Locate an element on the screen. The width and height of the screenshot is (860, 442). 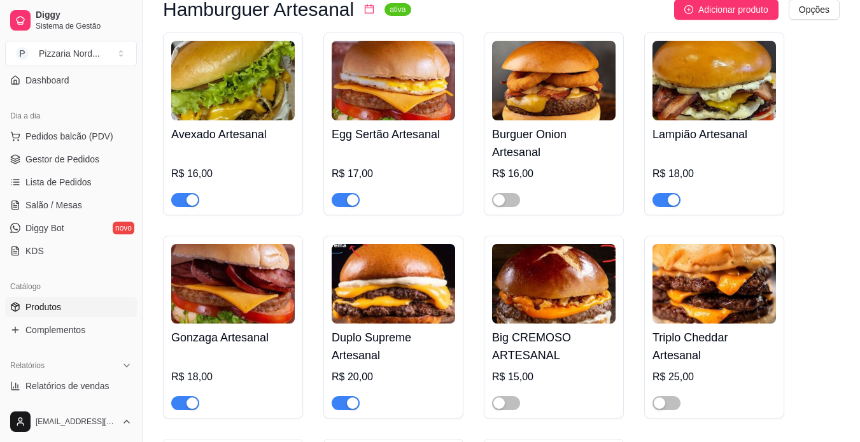
span: Diggy Bot is located at coordinates (45, 228).